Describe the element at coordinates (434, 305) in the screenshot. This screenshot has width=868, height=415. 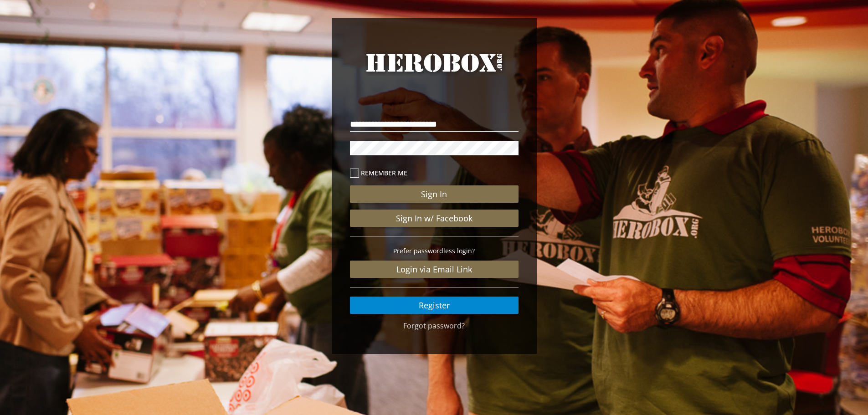
I see `a: Register` at that location.